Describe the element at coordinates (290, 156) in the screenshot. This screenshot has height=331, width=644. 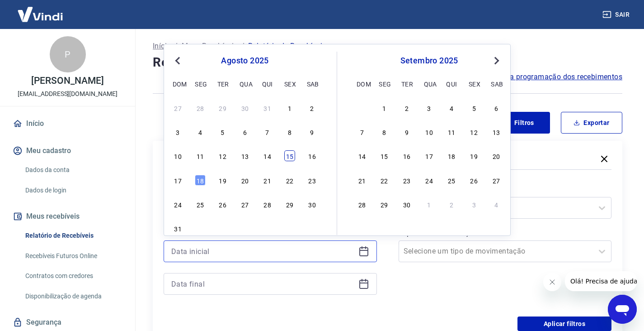
I see `div: Choose sexta-feira, 15 de agosto de 2025` at that location.